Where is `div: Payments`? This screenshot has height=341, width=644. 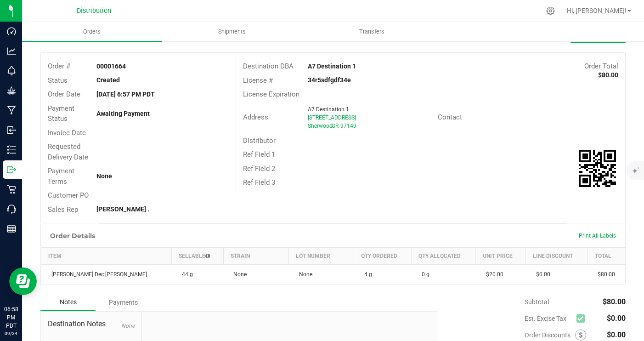
div: Payments is located at coordinates (123, 302).